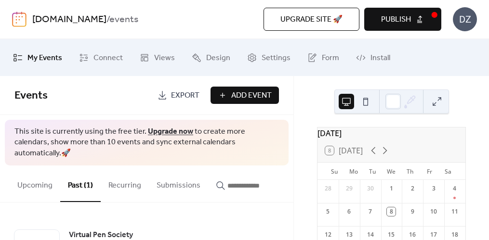 The width and height of the screenshot is (489, 240). What do you see at coordinates (178, 184) in the screenshot?
I see `button: Submissions` at bounding box center [178, 184].